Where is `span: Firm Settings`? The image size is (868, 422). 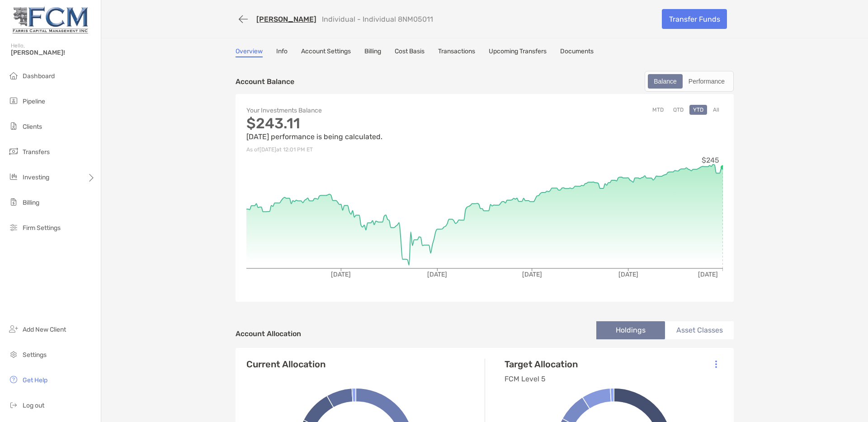
span: Firm Settings is located at coordinates (42, 228).